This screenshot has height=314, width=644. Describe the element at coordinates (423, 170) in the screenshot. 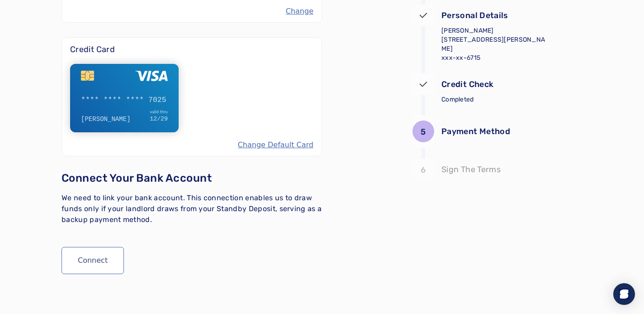

I see `p: 6` at that location.